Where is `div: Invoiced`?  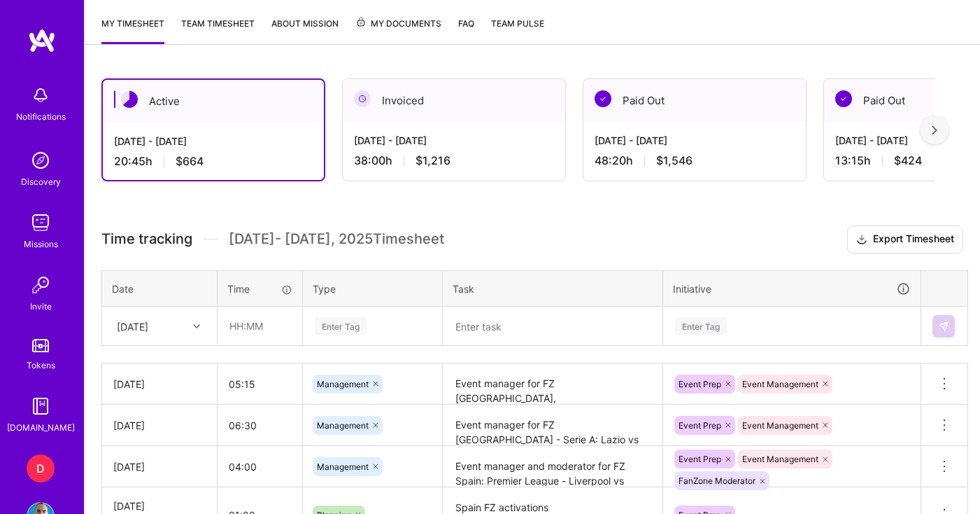
div: Invoiced is located at coordinates (454, 100).